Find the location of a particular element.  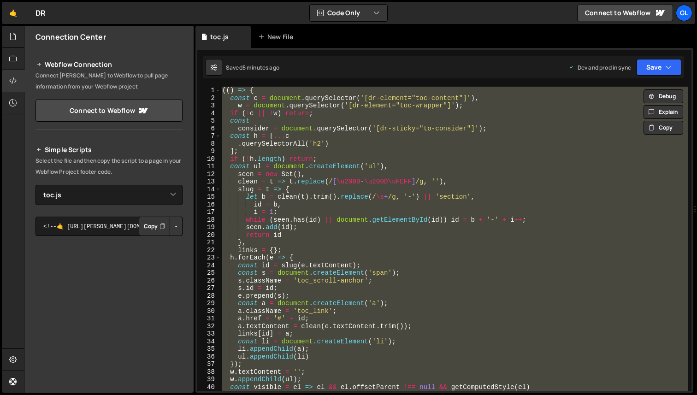

div: 31 is located at coordinates (209, 319).